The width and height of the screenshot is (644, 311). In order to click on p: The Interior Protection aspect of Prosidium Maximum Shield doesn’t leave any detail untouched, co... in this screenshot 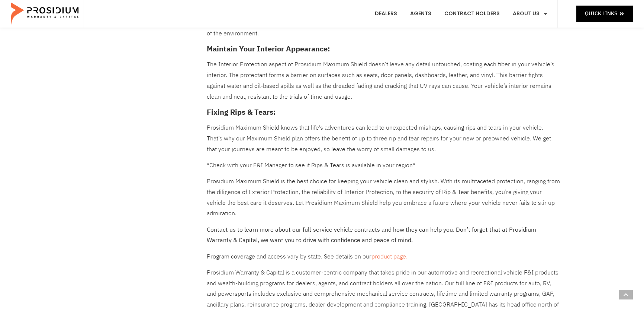, I will do `click(384, 81)`.